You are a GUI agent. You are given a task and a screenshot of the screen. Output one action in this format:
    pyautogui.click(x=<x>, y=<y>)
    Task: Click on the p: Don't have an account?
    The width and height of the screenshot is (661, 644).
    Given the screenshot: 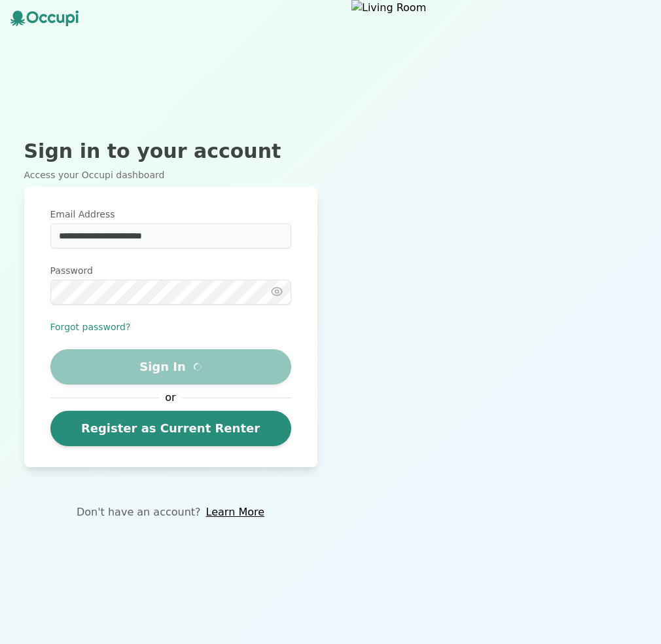 What is the action you would take?
    pyautogui.click(x=139, y=512)
    